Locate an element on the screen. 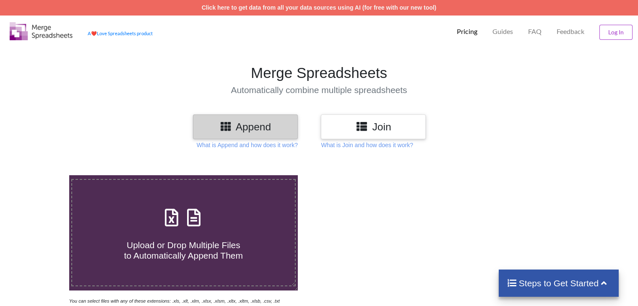  span: Upload or Drop Multiple Files to Automatically Append Them is located at coordinates (183, 250).